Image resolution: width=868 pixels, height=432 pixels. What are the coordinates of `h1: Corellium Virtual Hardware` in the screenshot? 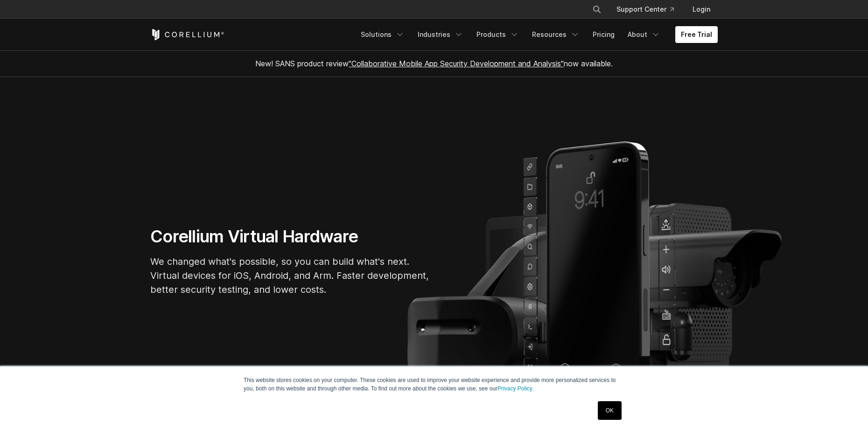 It's located at (290, 236).